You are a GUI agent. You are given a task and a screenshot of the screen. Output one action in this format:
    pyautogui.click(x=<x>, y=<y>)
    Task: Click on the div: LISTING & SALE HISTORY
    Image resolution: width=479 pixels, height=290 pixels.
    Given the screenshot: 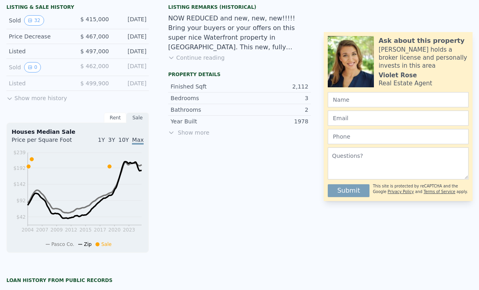 What is the action you would take?
    pyautogui.click(x=77, y=8)
    